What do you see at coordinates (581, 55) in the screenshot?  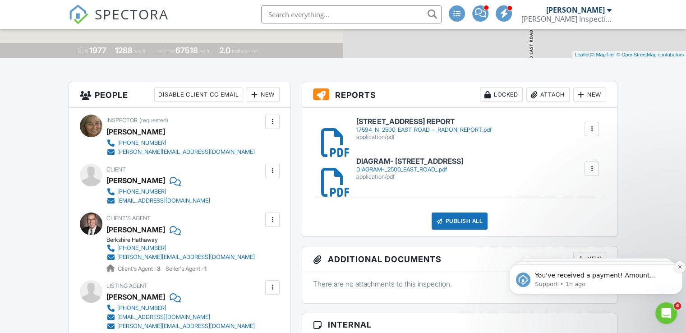 I see `a: Leaflet` at bounding box center [581, 55].